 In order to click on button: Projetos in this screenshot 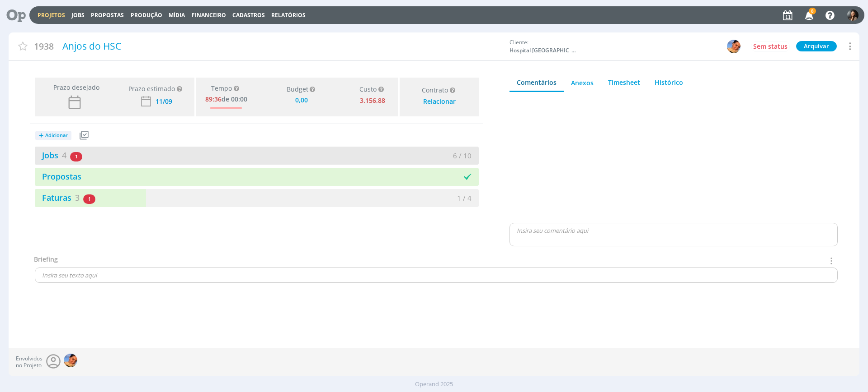, I will do `click(51, 16)`.